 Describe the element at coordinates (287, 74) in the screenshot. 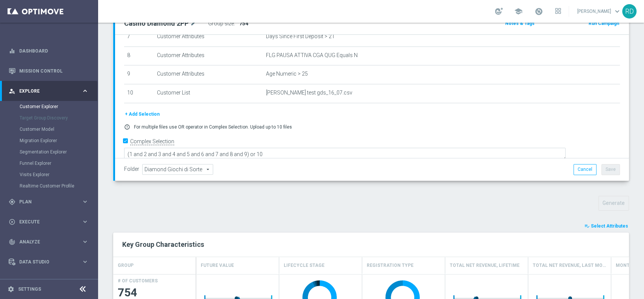

I see `span: Age Numeric > 25` at that location.